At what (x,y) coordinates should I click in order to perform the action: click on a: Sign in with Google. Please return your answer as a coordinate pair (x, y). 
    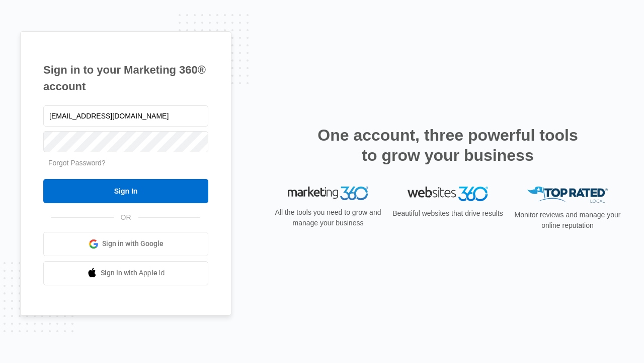
    Looking at the image, I should click on (126, 244).